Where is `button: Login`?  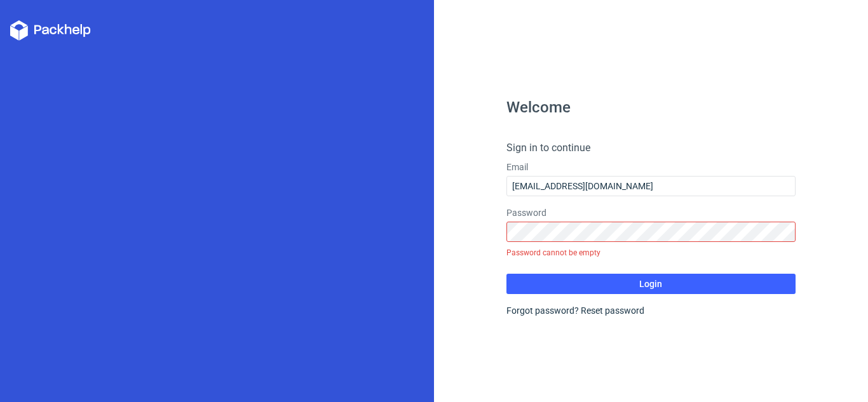
button: Login is located at coordinates (651, 283).